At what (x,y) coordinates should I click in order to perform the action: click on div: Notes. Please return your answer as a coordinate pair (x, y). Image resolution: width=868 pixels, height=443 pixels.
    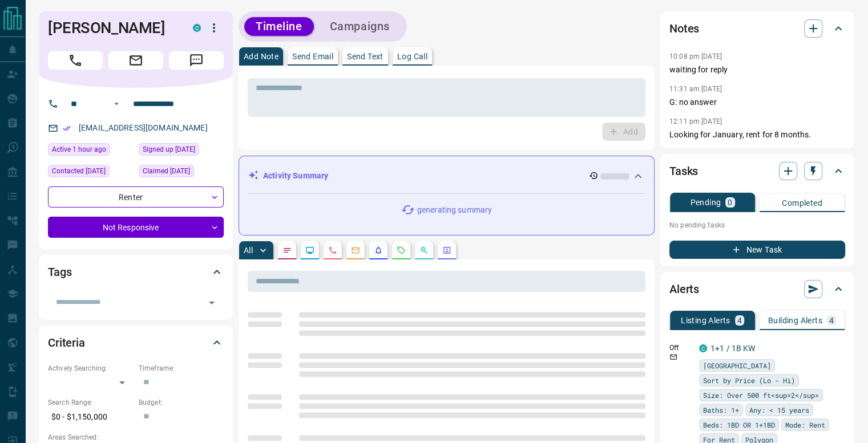
    Looking at the image, I should click on (757, 28).